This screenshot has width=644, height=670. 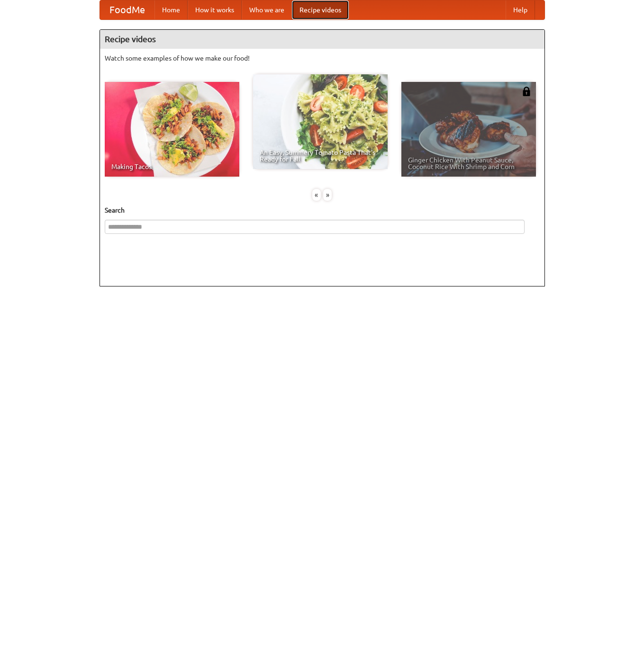 What do you see at coordinates (322, 58) in the screenshot?
I see `p: Watch some examples of how we make our food!` at bounding box center [322, 58].